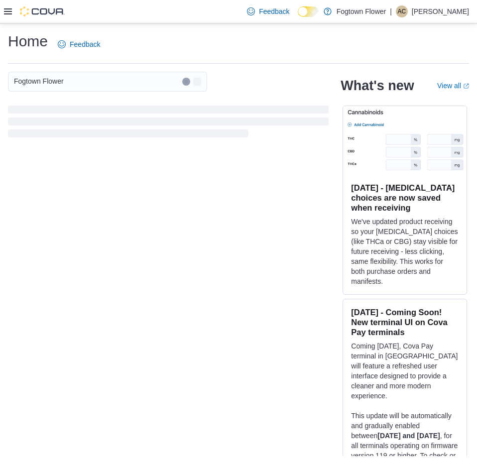 The image size is (477, 470). Describe the element at coordinates (197, 82) in the screenshot. I see `button: Open list of options` at that location.